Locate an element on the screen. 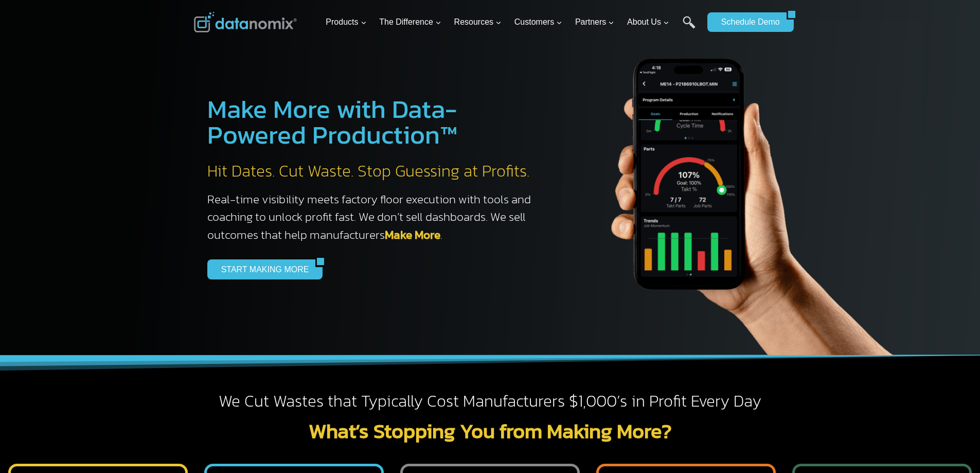 This screenshot has height=473, width=980. span: Products is located at coordinates (346, 22).